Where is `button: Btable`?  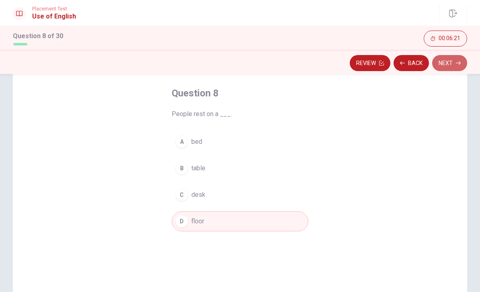 button: Btable is located at coordinates (240, 168).